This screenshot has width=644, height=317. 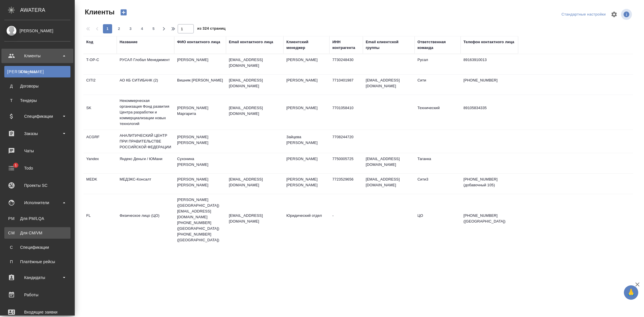 I want to click on div: ФИО контактного лица, so click(x=199, y=42).